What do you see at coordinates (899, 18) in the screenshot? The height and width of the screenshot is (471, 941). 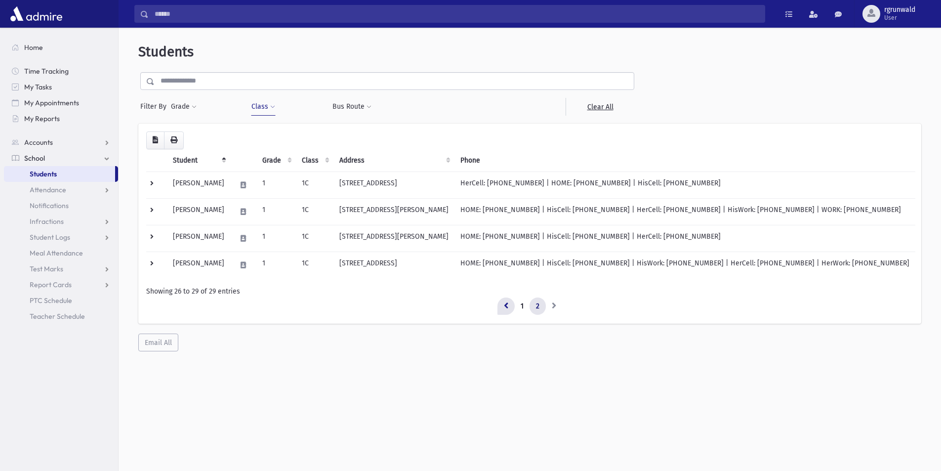 I see `span: User` at bounding box center [899, 18].